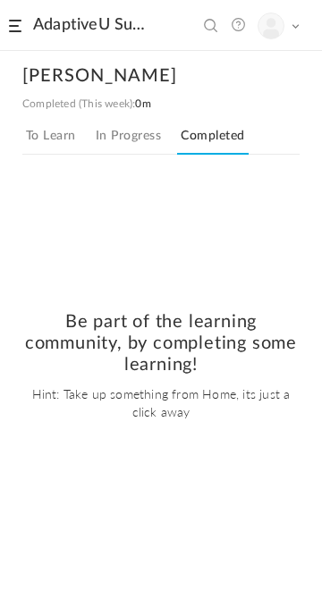 The height and width of the screenshot is (599, 322). Describe the element at coordinates (89, 25) in the screenshot. I see `a: AdaptiveU SupportU` at that location.